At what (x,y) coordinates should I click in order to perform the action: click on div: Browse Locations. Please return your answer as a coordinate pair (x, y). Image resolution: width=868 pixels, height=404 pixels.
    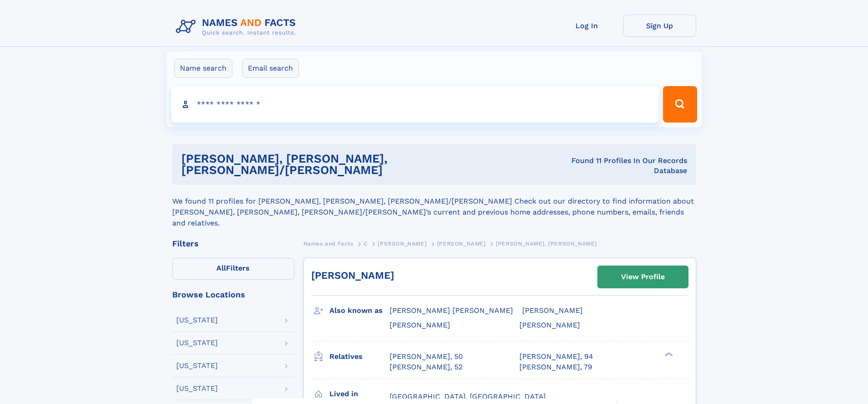
    Looking at the image, I should click on (233, 295).